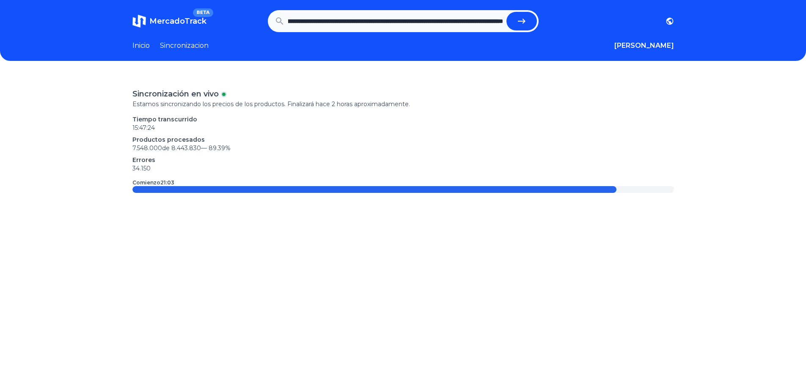 This screenshot has width=806, height=379. I want to click on img: MercadoTrack, so click(139, 21).